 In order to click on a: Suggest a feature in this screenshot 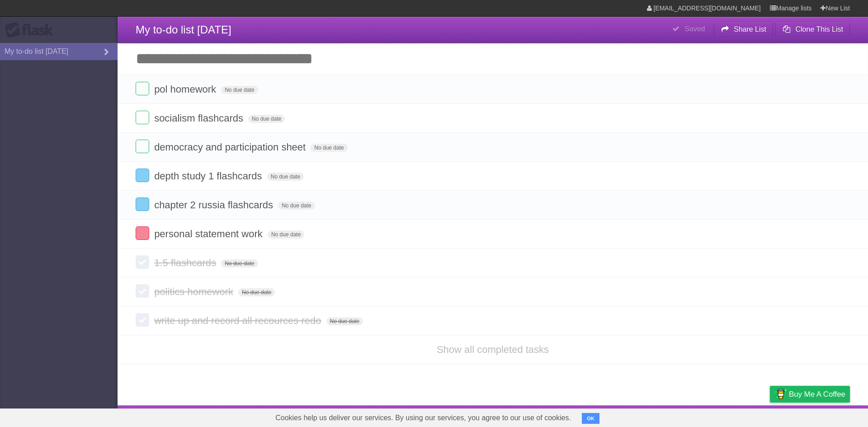, I will do `click(822, 416)`.